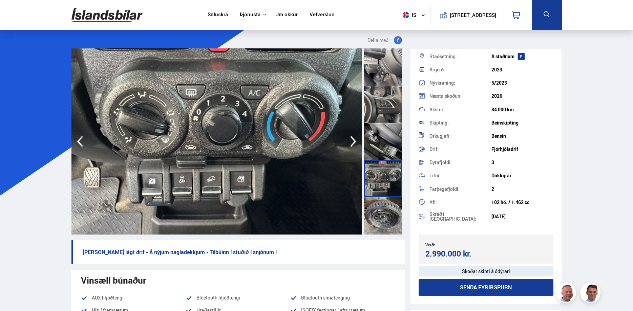 Image resolution: width=633 pixels, height=311 pixels. Describe the element at coordinates (523, 149) in the screenshot. I see `div: Fjórhjóladrif` at that location.